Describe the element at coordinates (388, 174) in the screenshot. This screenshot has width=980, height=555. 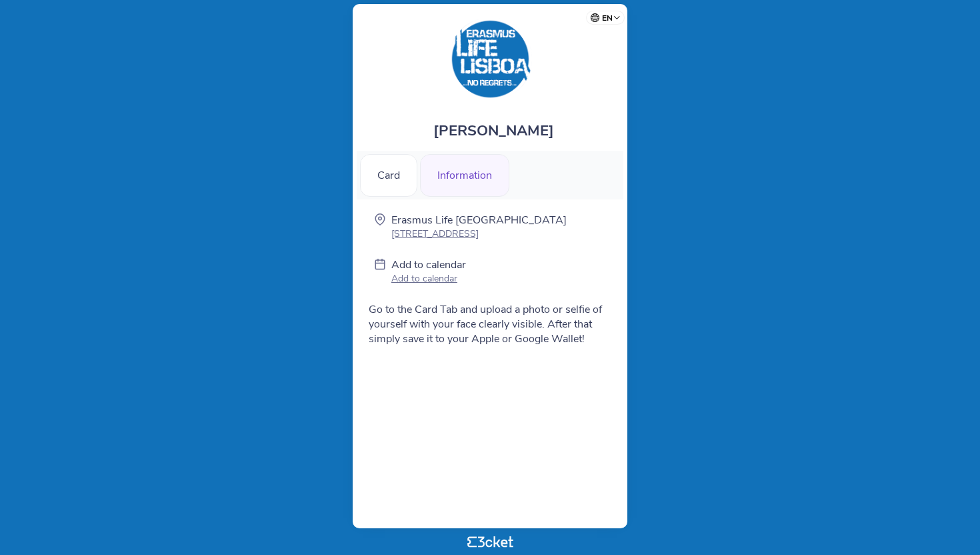
I see `a: Card` at that location.